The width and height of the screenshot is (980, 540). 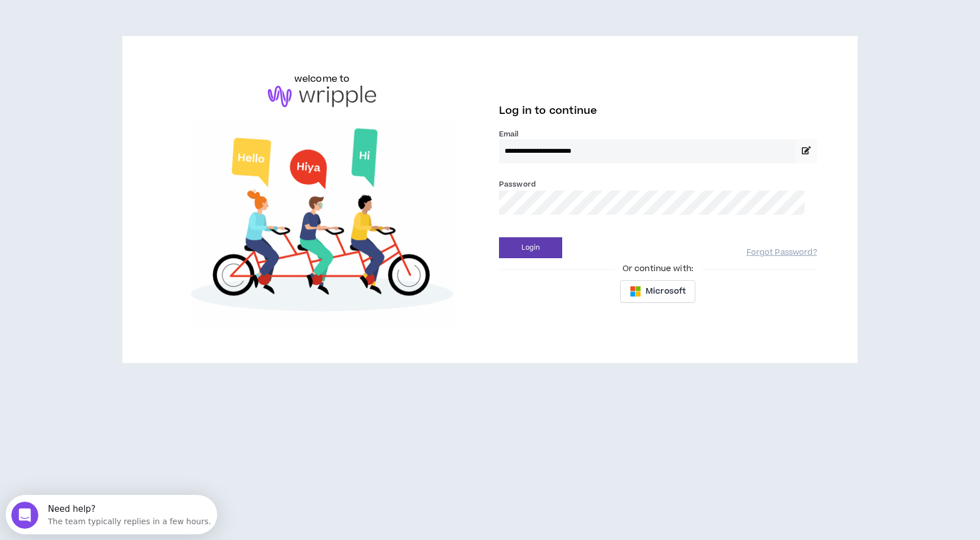 What do you see at coordinates (665, 292) in the screenshot?
I see `span: Microsoft` at bounding box center [665, 292].